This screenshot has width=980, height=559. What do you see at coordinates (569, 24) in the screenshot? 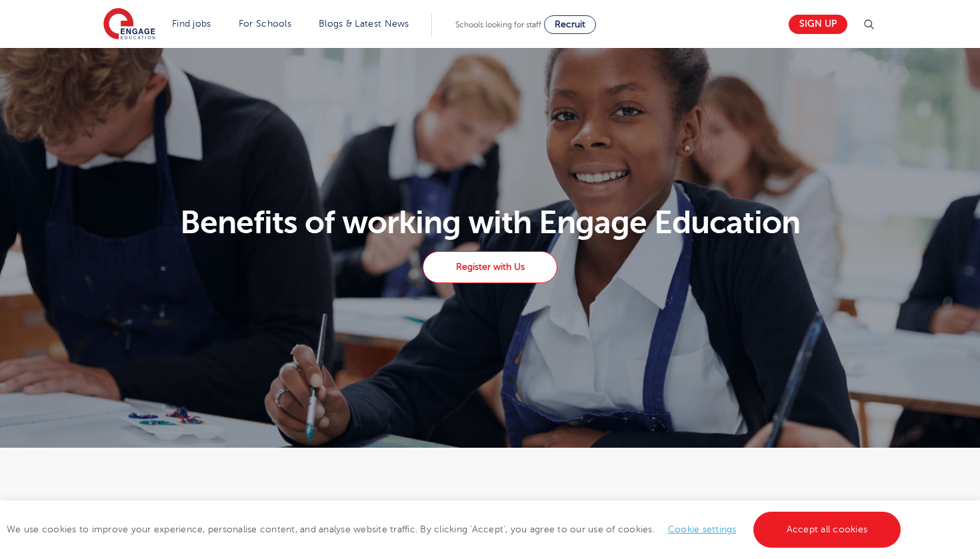
I see `span: Recruit` at bounding box center [569, 24].